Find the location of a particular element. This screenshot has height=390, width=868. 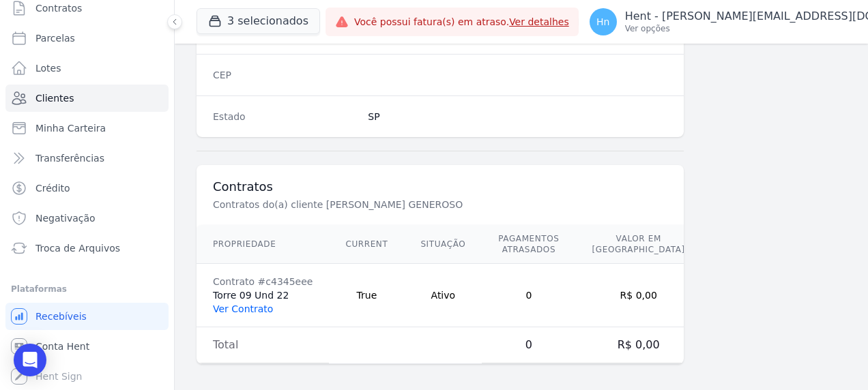

td: Torre 09 Und 22 is located at coordinates (263, 295).